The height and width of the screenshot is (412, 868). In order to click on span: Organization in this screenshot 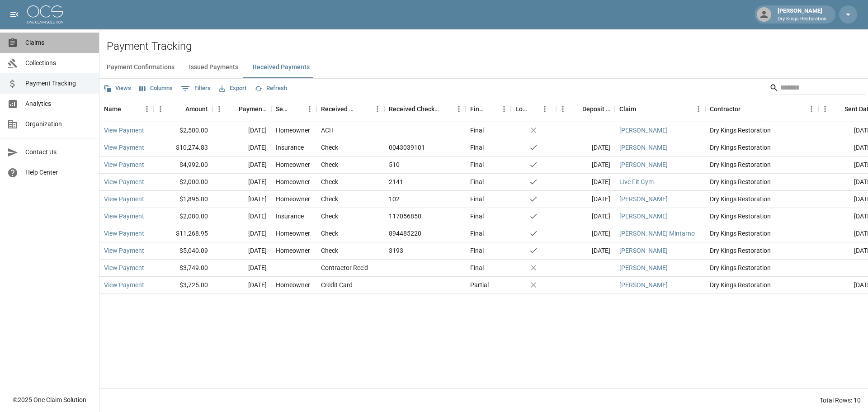, I will do `click(58, 124)`.